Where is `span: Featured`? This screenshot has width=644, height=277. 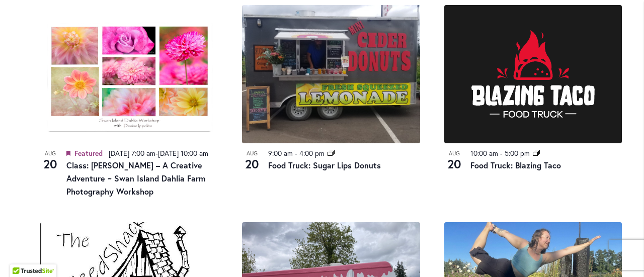 span: Featured is located at coordinates (89, 153).